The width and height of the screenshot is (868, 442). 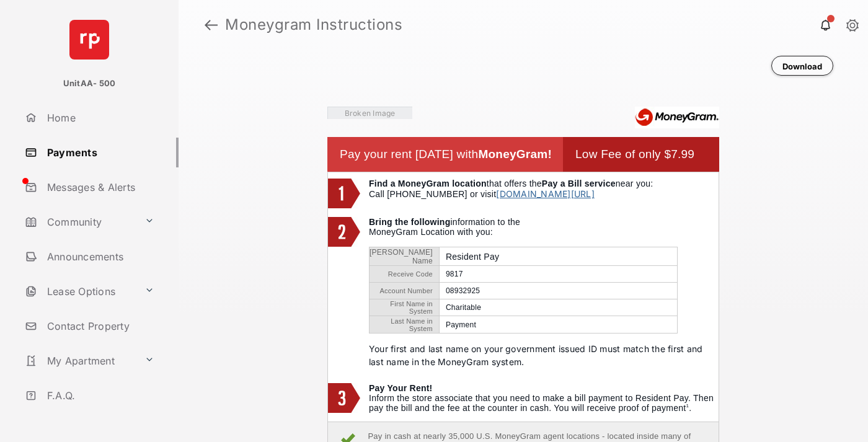 What do you see at coordinates (100, 187) in the screenshot?
I see `a: Messages & Alerts` at bounding box center [100, 187].